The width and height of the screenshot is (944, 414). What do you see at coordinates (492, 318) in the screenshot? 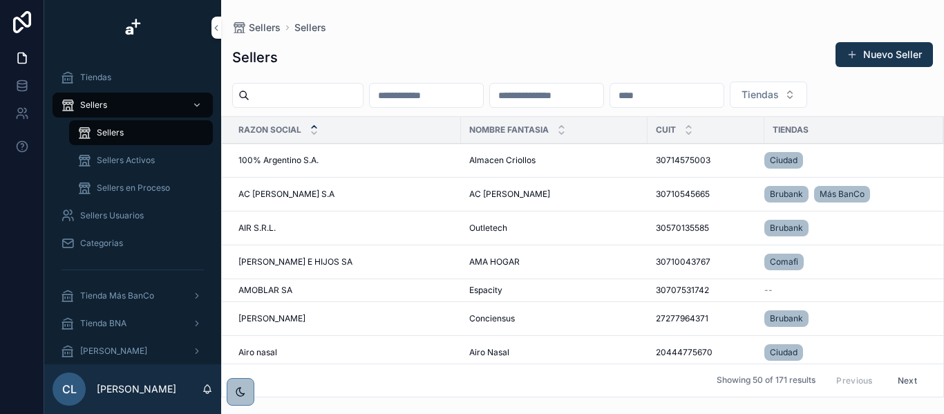
I see `span: Conciensus` at bounding box center [492, 318].